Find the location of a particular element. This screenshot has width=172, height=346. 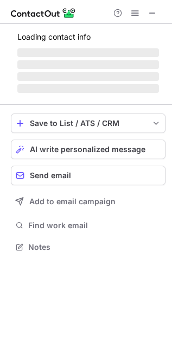

button: AI write personalized message is located at coordinates (88, 149).